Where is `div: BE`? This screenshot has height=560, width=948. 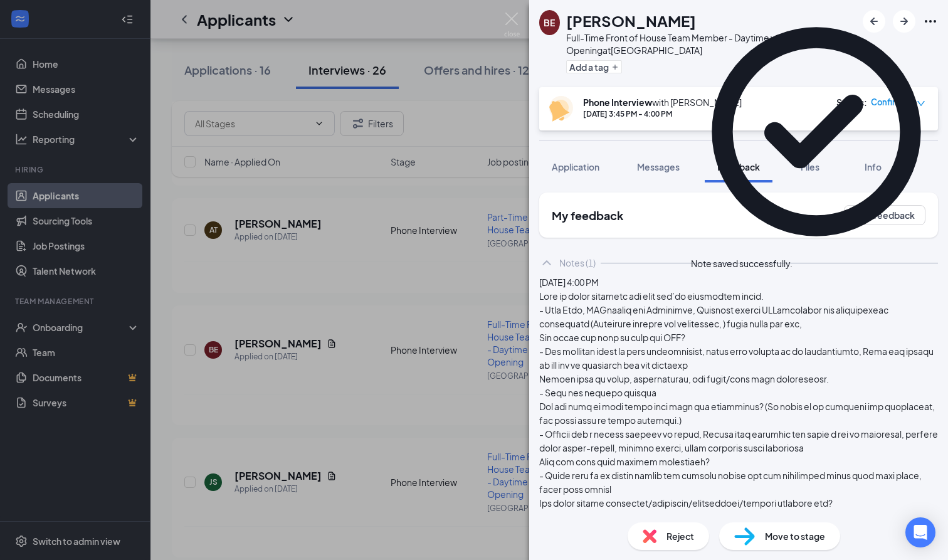
div: BE is located at coordinates (549, 23).